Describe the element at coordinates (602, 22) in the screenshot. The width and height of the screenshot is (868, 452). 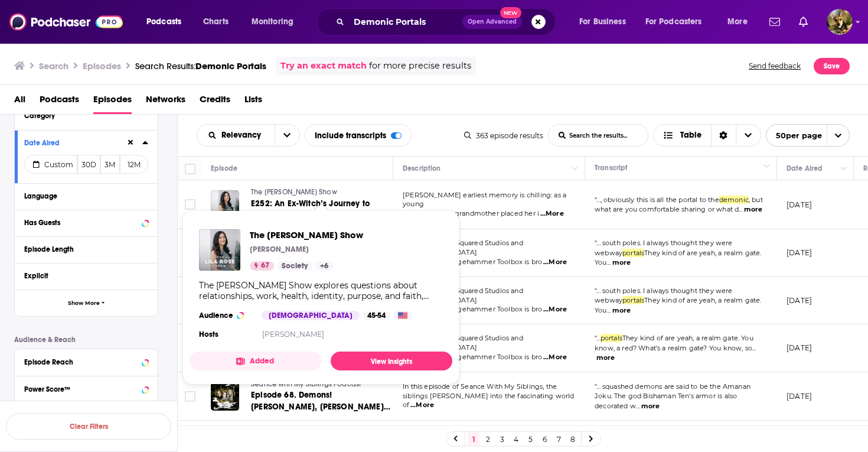
I see `span: For Business` at that location.